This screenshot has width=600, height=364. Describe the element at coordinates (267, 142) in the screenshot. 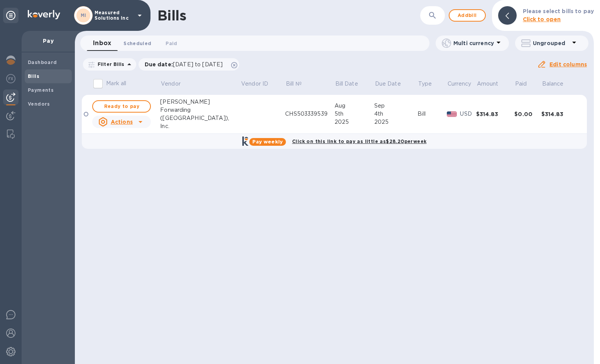

I see `b: Pay weekly` at that location.